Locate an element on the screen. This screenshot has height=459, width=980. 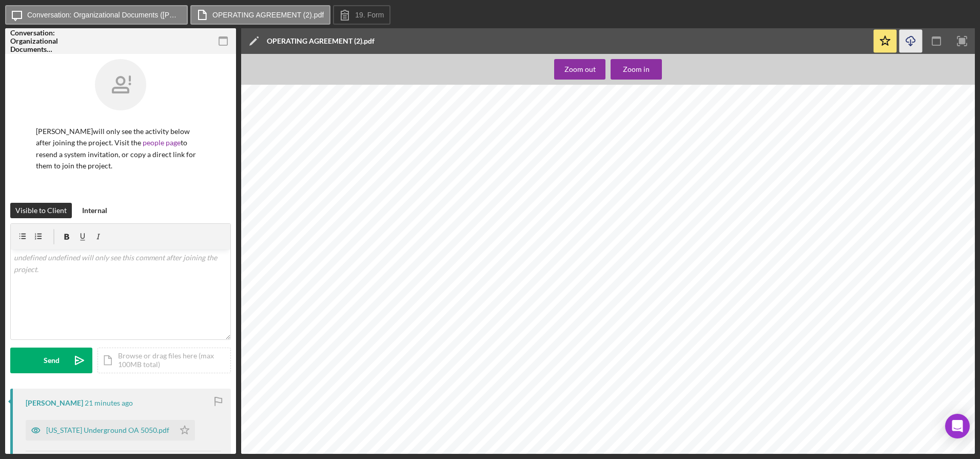
time: 2025-10-13 18:20 is located at coordinates (108, 403).